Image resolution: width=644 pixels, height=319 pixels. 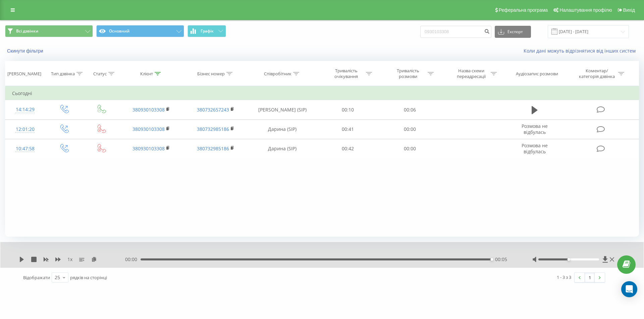 I want to click on div: Тип дзвінка, so click(x=63, y=74).